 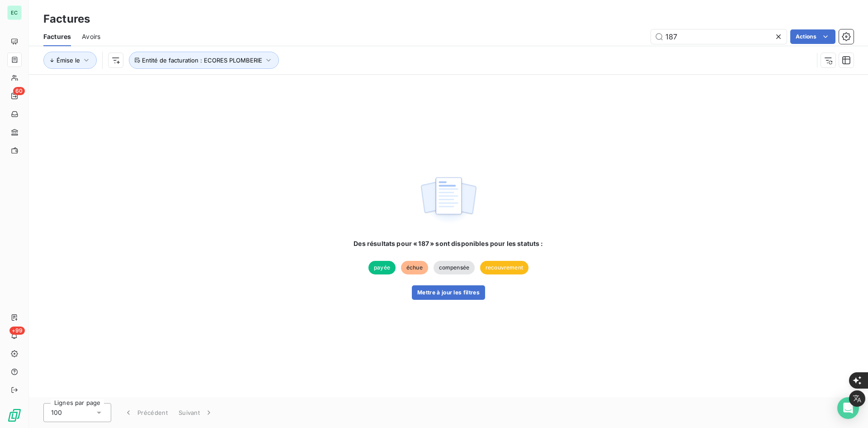 What do you see at coordinates (14, 415) in the screenshot?
I see `img: Logo LeanPay` at bounding box center [14, 415].